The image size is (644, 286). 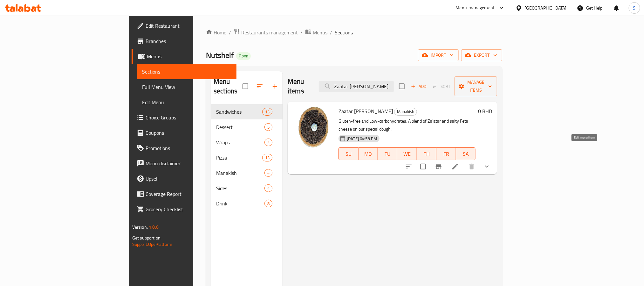 I want to click on a: Coupons, so click(x=184, y=133).